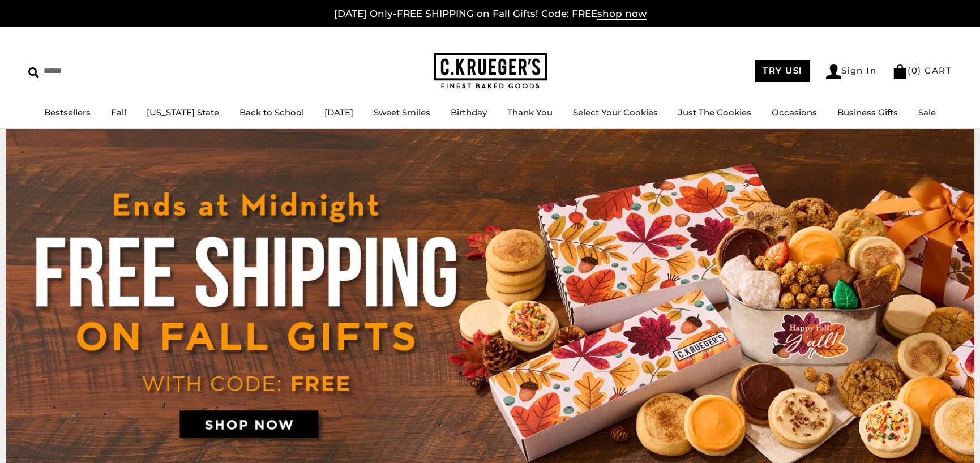 The height and width of the screenshot is (463, 980). Describe the element at coordinates (834, 71) in the screenshot. I see `img: Account` at that location.